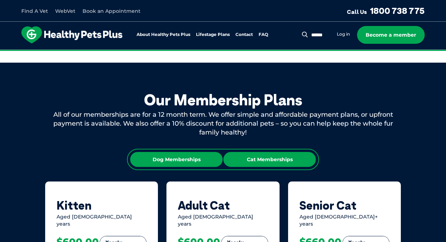  I want to click on div: Our Membership Plans, so click(223, 100).